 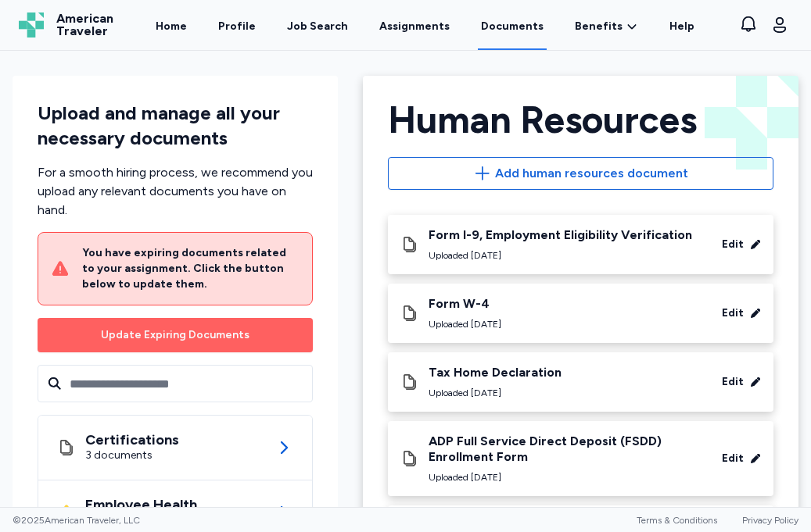 I want to click on a: Benefits, so click(x=606, y=26).